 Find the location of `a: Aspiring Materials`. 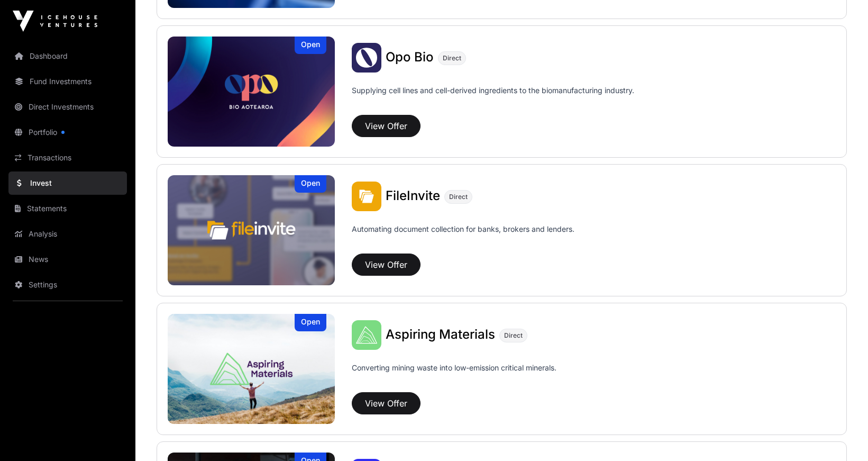

a: Aspiring Materials is located at coordinates (440, 335).